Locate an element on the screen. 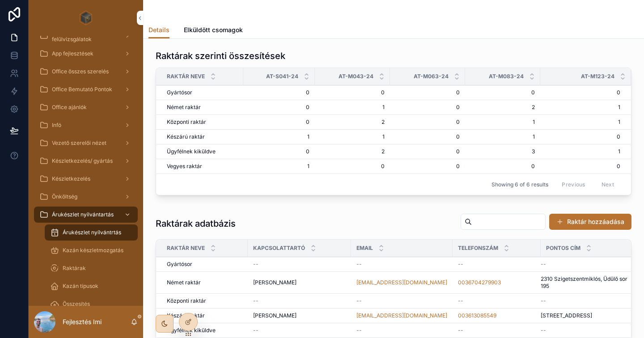 The height and width of the screenshot is (338, 644). span: Garancia, felülvizsgálatok is located at coordinates (84, 36).